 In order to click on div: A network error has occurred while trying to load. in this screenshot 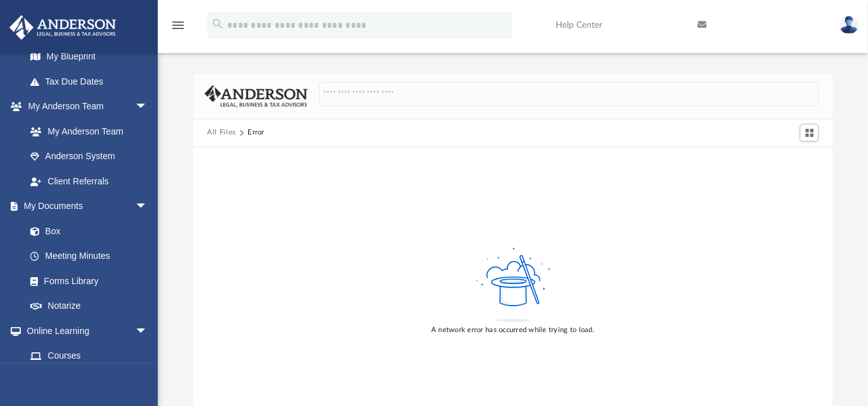, I will do `click(513, 330)`.